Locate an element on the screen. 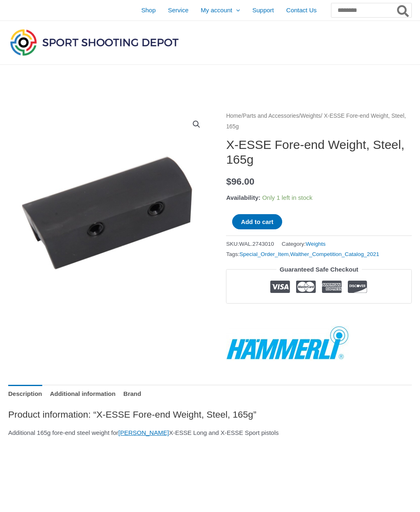  a: Additional information is located at coordinates (83, 393).